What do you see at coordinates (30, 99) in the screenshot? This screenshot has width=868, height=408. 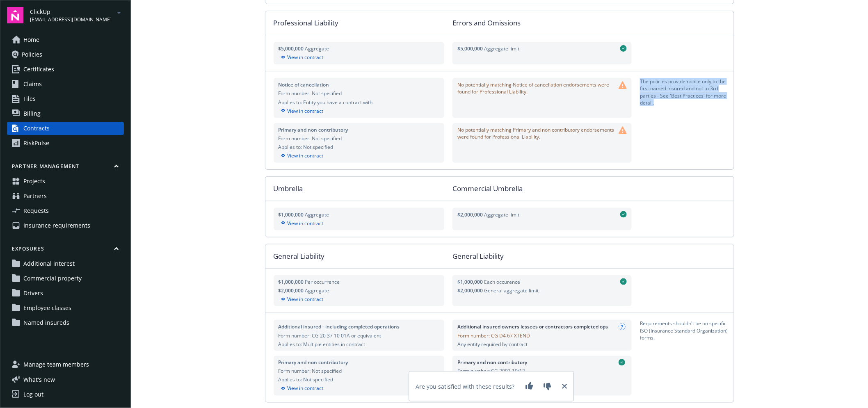 I see `span: Files` at bounding box center [30, 99].